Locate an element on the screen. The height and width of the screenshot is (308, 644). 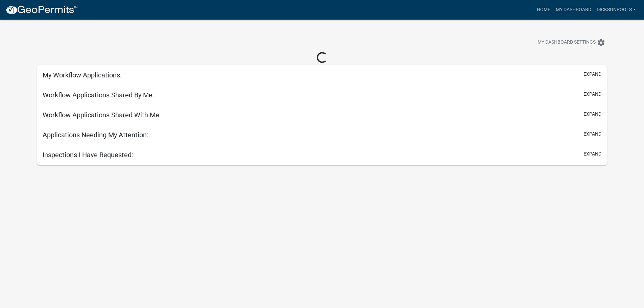
a: Home is located at coordinates (544, 10).